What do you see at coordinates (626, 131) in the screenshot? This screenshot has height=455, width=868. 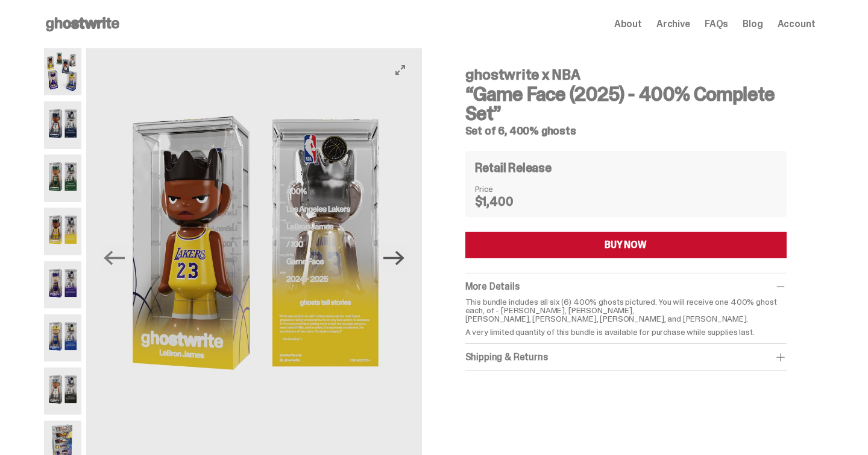 I see `h5: Set of 6, 400% ghosts` at bounding box center [626, 131].